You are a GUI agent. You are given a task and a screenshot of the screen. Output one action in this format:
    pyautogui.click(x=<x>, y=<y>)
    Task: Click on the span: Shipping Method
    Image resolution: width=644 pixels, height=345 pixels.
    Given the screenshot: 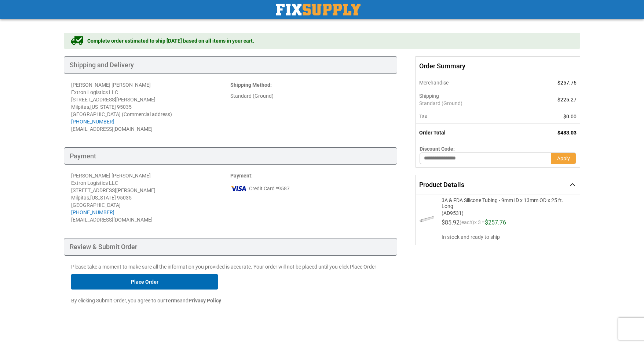 What is the action you would take?
    pyautogui.click(x=250, y=85)
    